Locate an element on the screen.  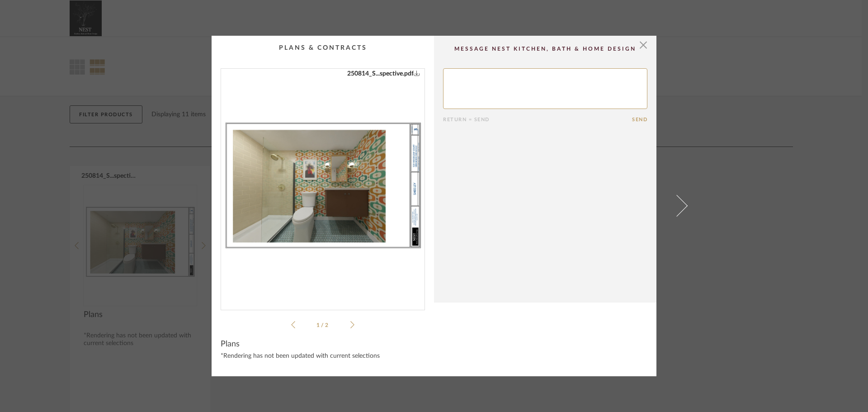
button: Close is located at coordinates (643, 45).